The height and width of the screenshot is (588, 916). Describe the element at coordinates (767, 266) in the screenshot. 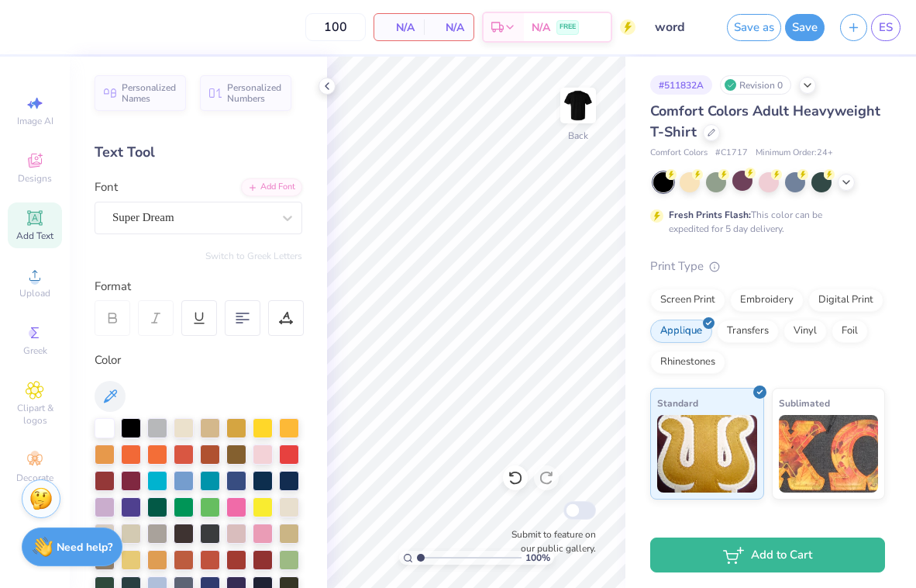

I see `div: Print Type` at that location.